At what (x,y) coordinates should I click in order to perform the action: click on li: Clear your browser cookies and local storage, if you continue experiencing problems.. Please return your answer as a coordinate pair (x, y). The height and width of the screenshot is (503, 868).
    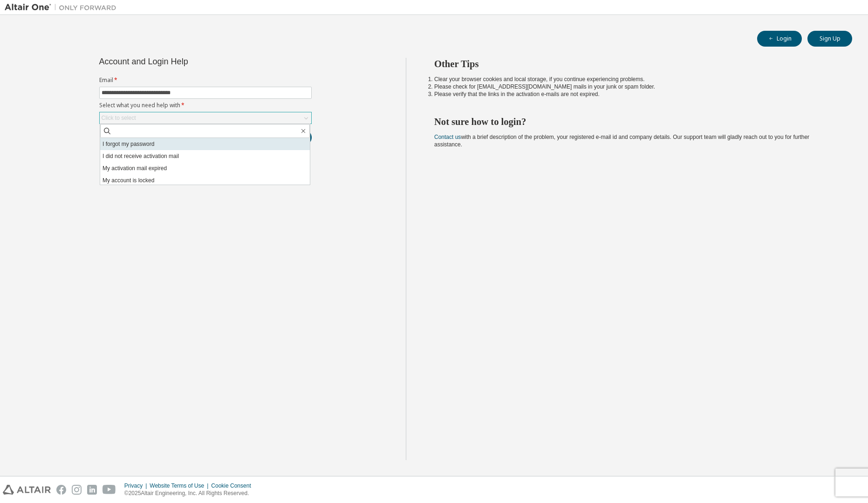
    Looking at the image, I should click on (635, 79).